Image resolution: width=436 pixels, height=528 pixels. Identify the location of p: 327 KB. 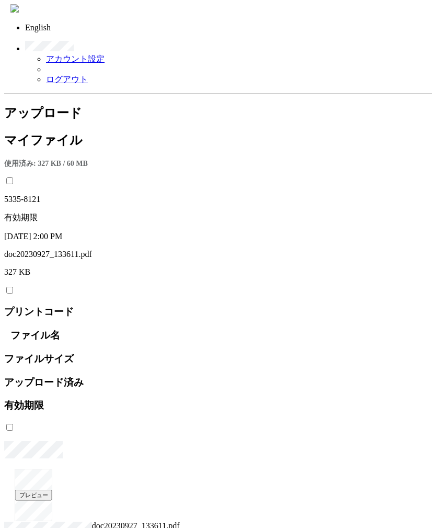
(218, 272).